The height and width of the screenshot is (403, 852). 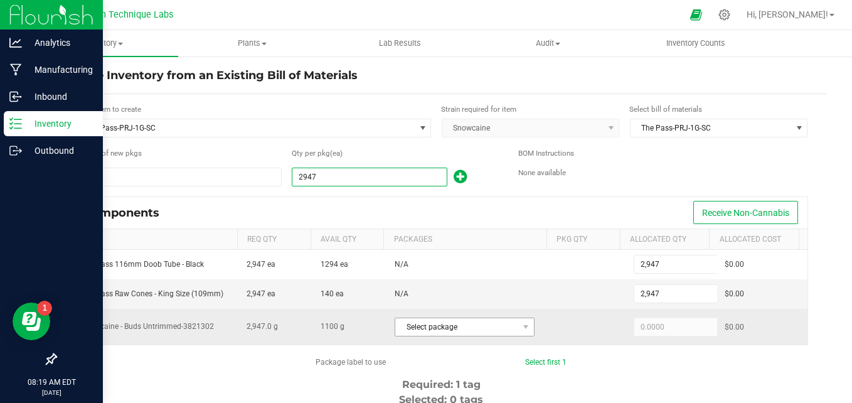 What do you see at coordinates (108, 154) in the screenshot?
I see `span: Number of new packages to create` at bounding box center [108, 154].